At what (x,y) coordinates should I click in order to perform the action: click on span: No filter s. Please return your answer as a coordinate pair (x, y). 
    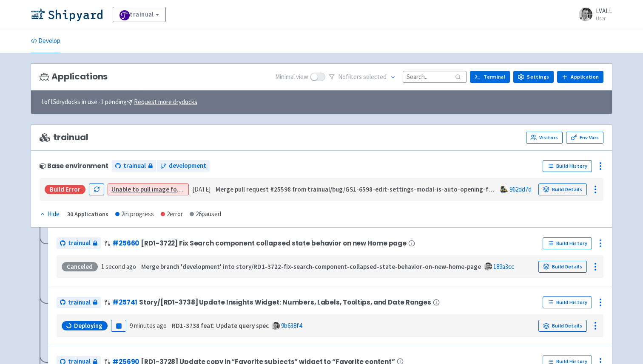
    Looking at the image, I should click on (362, 77).